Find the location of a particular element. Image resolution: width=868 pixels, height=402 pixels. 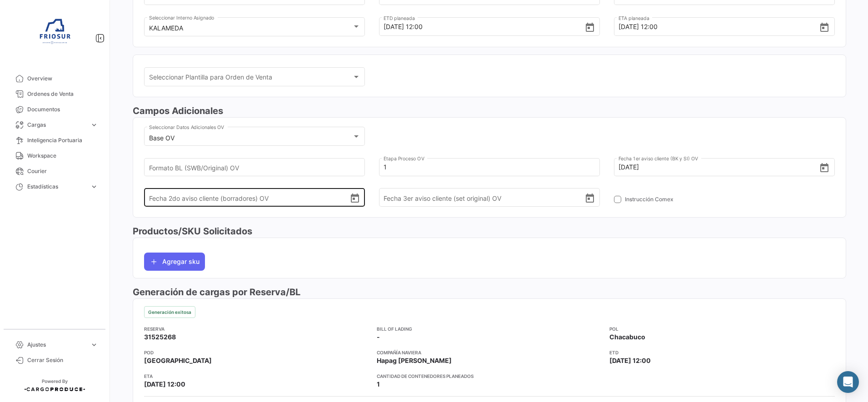

span: Cerrar Sesión is located at coordinates (63, 360).